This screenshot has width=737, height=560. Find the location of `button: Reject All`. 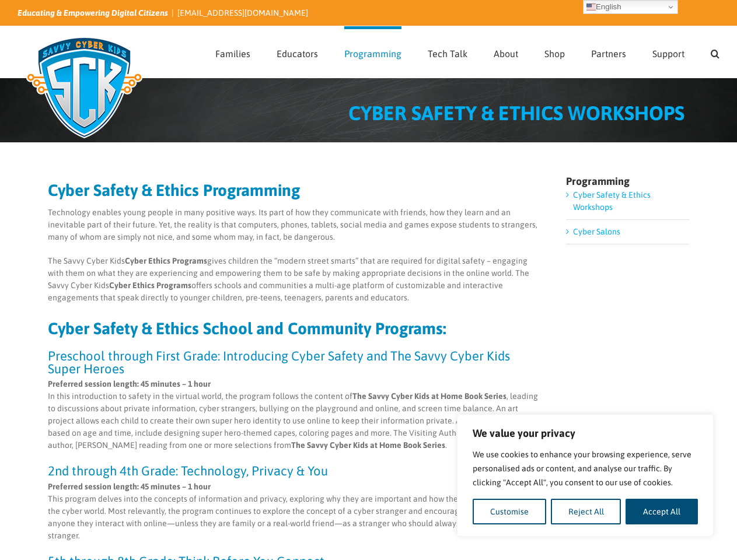

button: Reject All is located at coordinates (586, 512).